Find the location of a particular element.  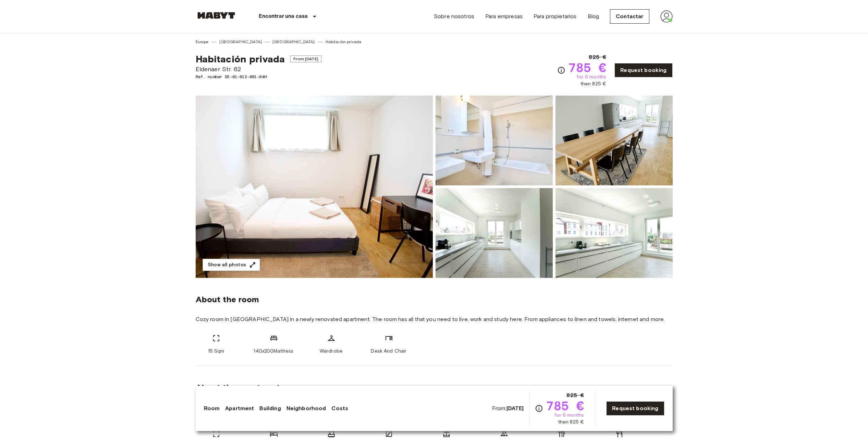

img: Habyt is located at coordinates (216, 15).